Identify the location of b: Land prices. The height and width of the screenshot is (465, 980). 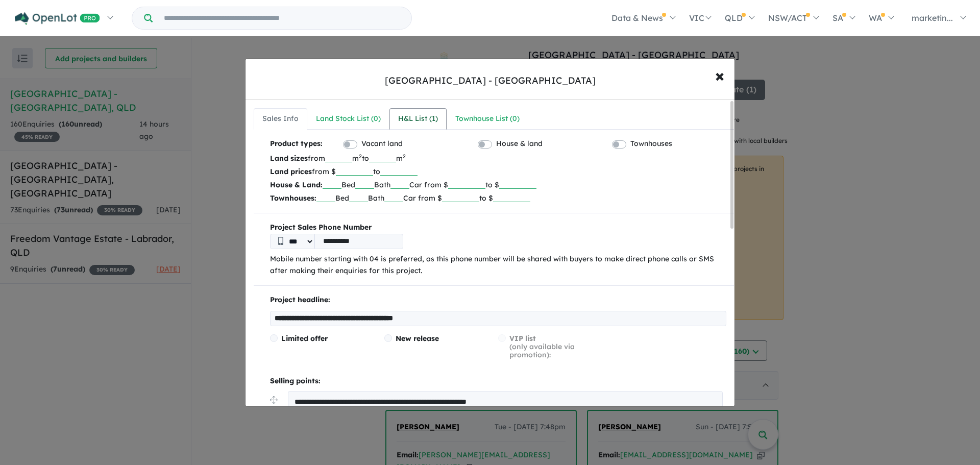
(291, 171).